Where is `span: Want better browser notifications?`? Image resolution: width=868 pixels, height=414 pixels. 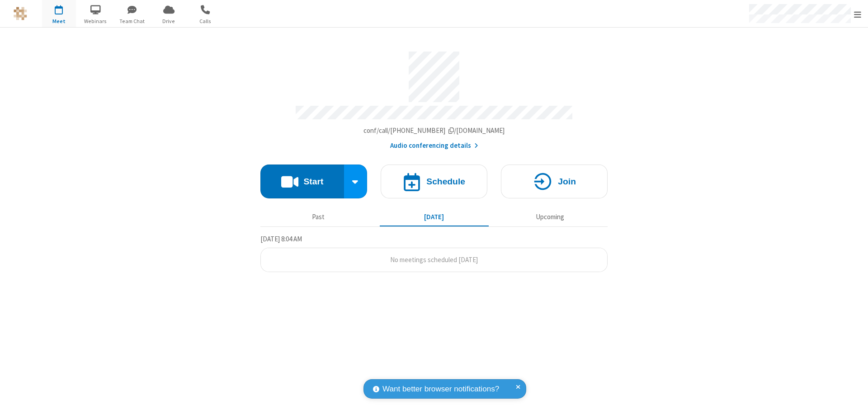 span: Want better browser notifications? is located at coordinates (441, 389).